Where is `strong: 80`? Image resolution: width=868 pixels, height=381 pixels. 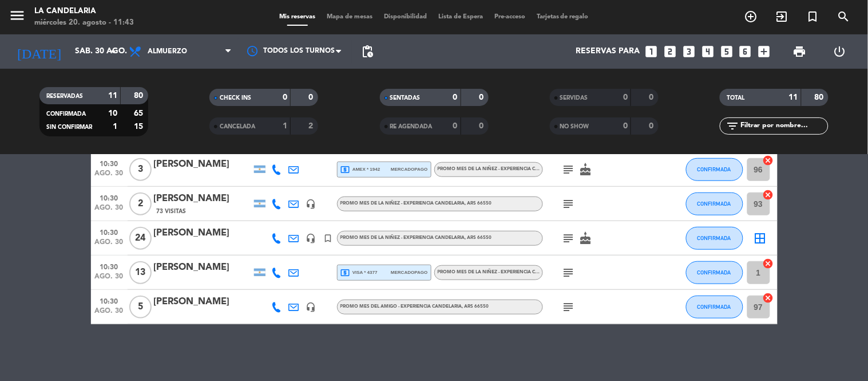 strong: 80 is located at coordinates (139, 95).